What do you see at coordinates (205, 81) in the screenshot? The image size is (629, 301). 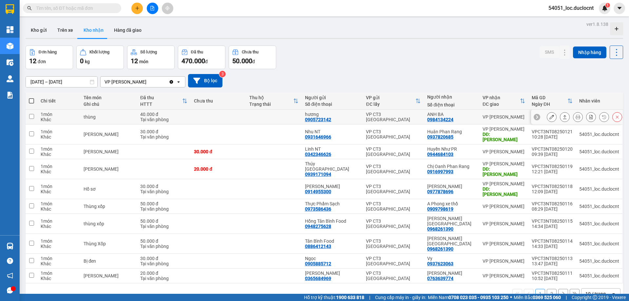 I see `button: Bộ lọc` at bounding box center [205, 81].